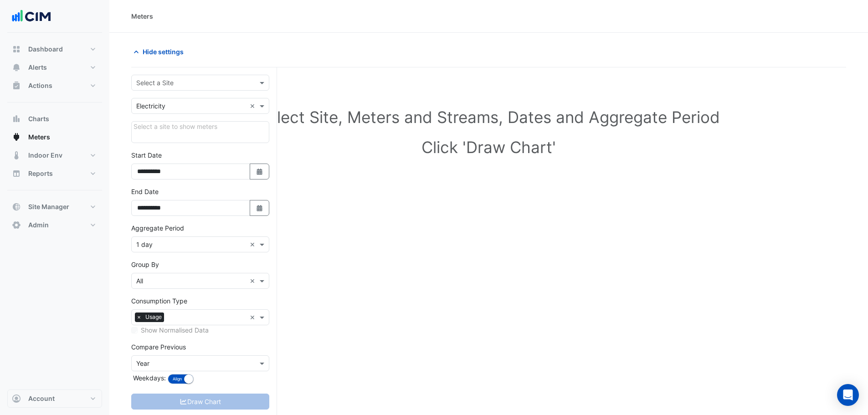 This screenshot has width=868, height=415. What do you see at coordinates (38, 225) in the screenshot?
I see `span: Admin` at bounding box center [38, 225].